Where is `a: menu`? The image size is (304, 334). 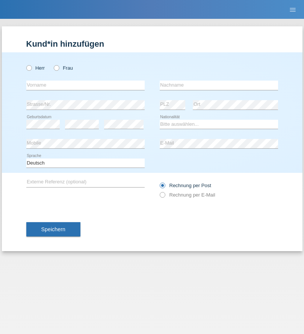 a: menu is located at coordinates (293, 9).